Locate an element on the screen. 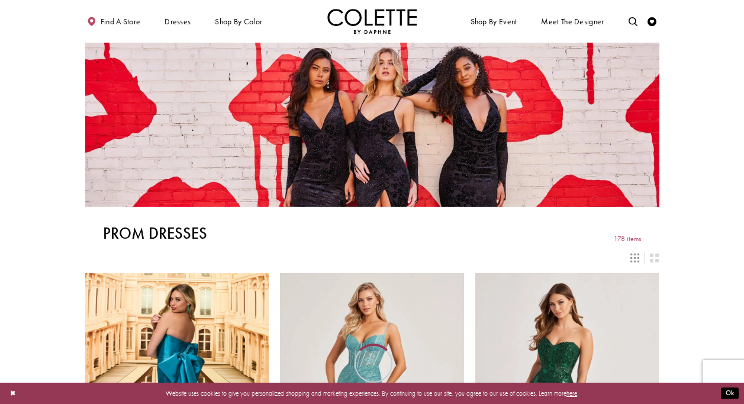 This screenshot has width=744, height=404. a: Toggle search is located at coordinates (633, 21).